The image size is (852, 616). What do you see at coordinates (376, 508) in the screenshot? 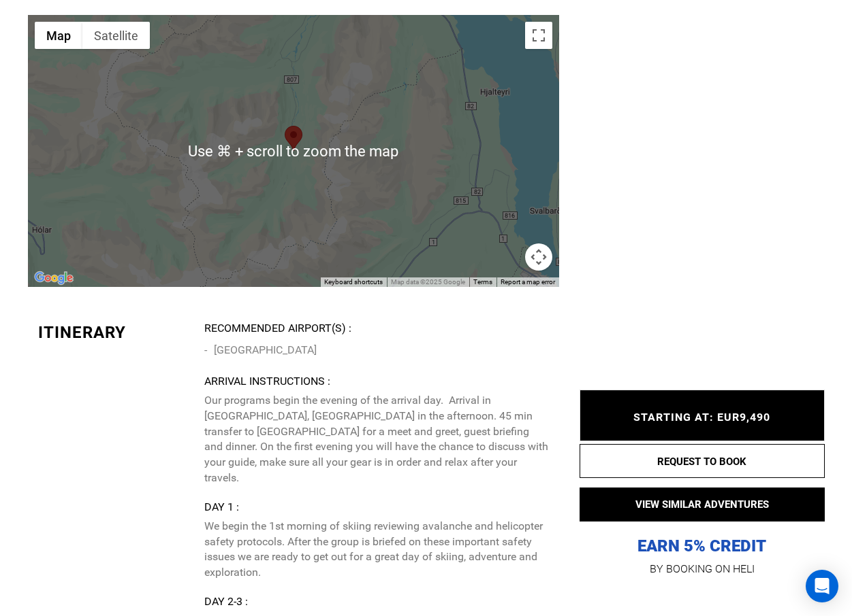
I see `div: Day 1 :` at bounding box center [376, 508].